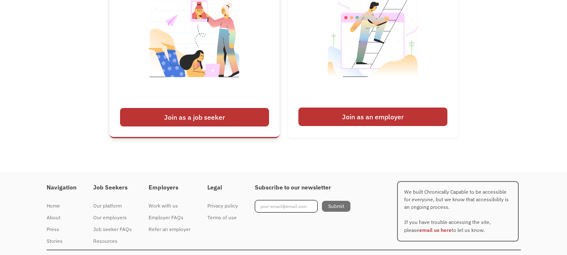  Describe the element at coordinates (223, 217) in the screenshot. I see `a: Terms of use` at that location.